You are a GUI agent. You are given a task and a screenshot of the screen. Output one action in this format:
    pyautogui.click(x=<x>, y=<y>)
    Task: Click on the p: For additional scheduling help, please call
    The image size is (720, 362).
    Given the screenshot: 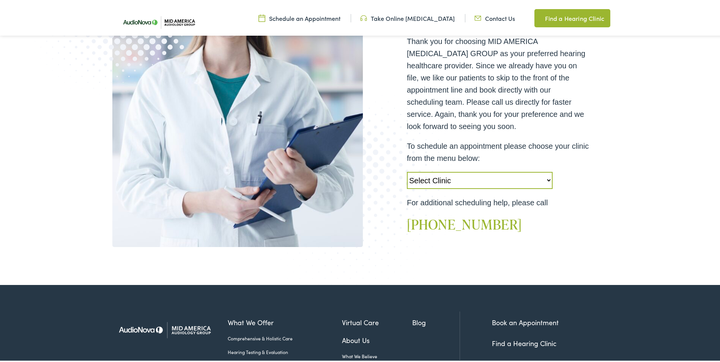 What is the action you would take?
    pyautogui.click(x=498, y=201)
    